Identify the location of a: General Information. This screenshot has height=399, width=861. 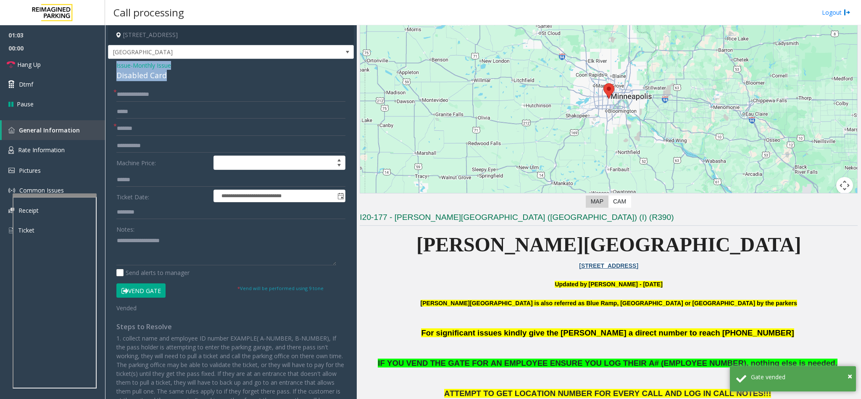
(53, 130).